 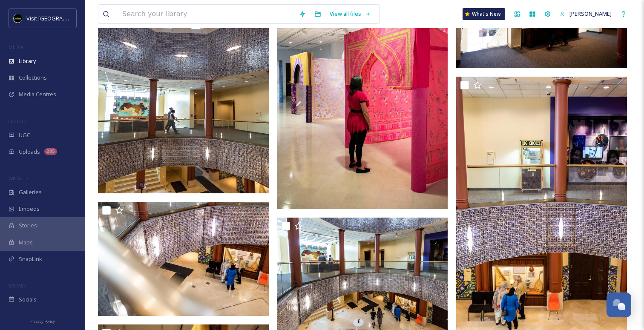 I want to click on span: Library, so click(x=27, y=61).